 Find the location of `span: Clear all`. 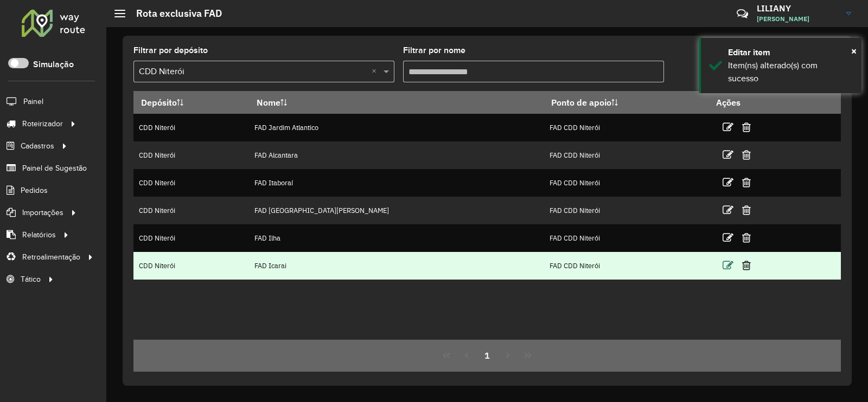

span: Clear all is located at coordinates (376, 71).